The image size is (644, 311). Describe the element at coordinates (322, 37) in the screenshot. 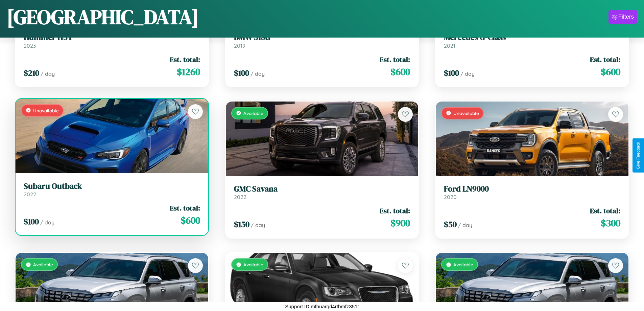

I see `h3: BMW 318ti` at that location.